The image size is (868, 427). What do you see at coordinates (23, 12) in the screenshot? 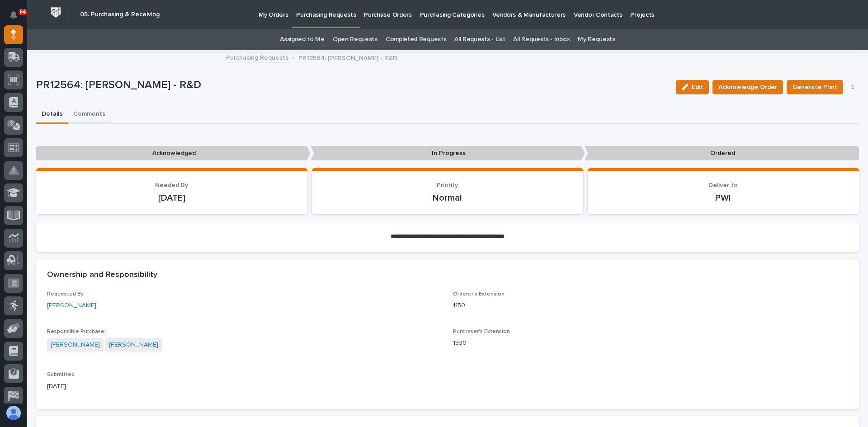
I see `p: 64` at bounding box center [23, 12].